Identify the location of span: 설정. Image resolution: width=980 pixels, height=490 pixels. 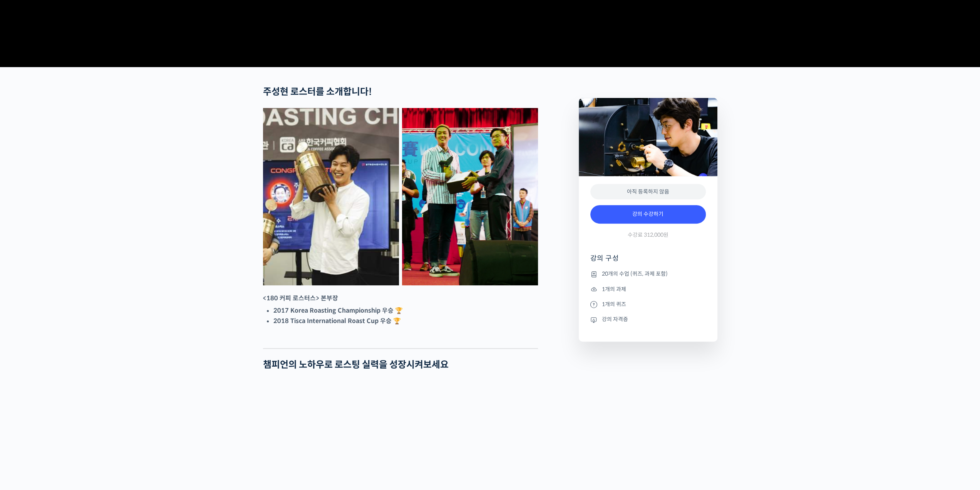
(124, 259).